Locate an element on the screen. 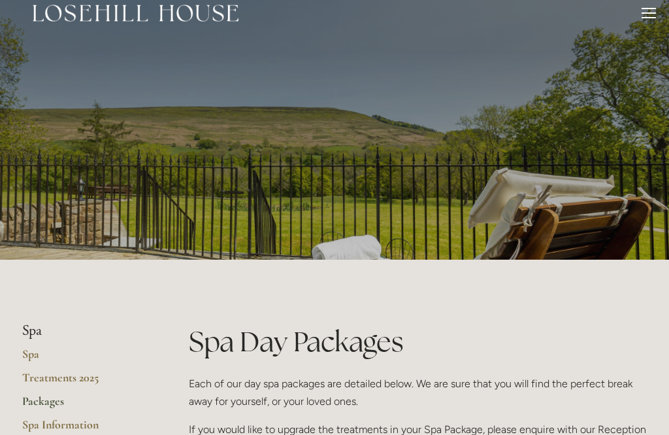  h1: Spa Day Packages is located at coordinates (418, 341).